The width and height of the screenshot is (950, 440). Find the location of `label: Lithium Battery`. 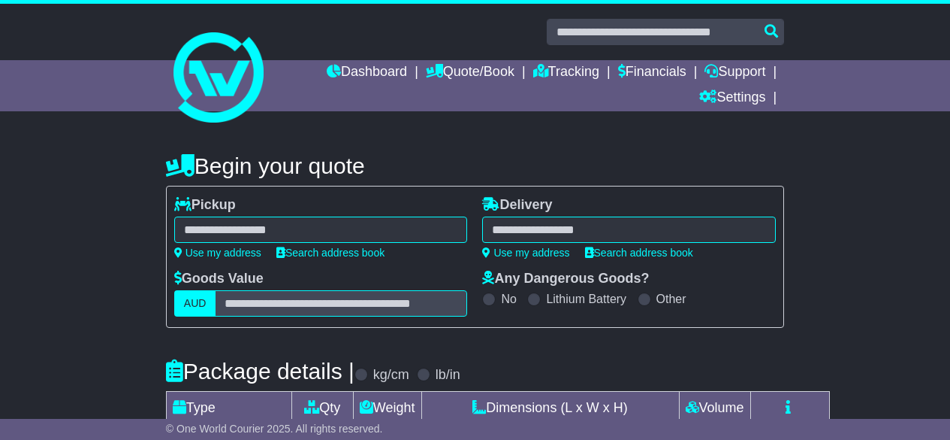

label: Lithium Battery is located at coordinates (586, 298).